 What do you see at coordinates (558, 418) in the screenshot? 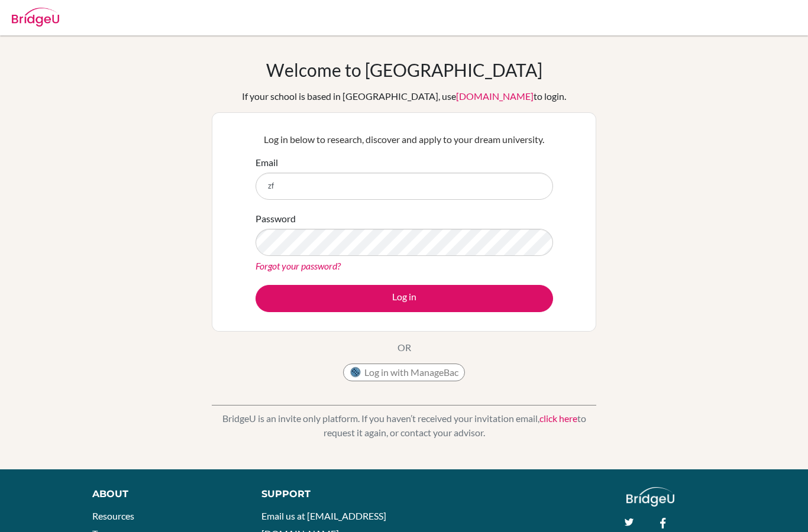
I see `a: click here` at bounding box center [558, 418].